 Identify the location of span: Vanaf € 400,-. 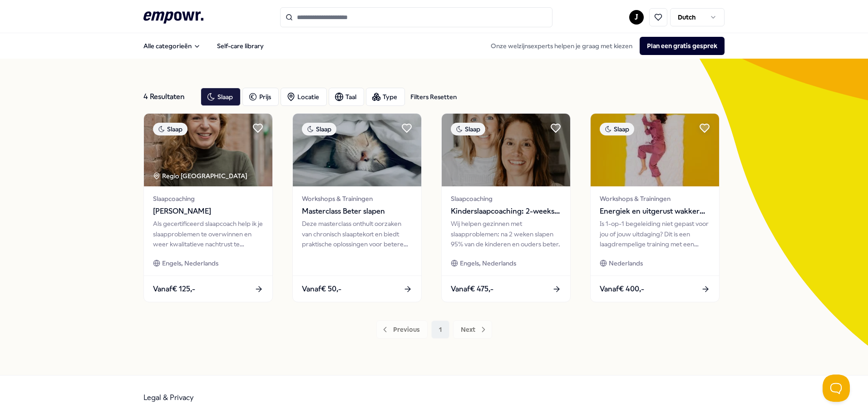
(622, 289).